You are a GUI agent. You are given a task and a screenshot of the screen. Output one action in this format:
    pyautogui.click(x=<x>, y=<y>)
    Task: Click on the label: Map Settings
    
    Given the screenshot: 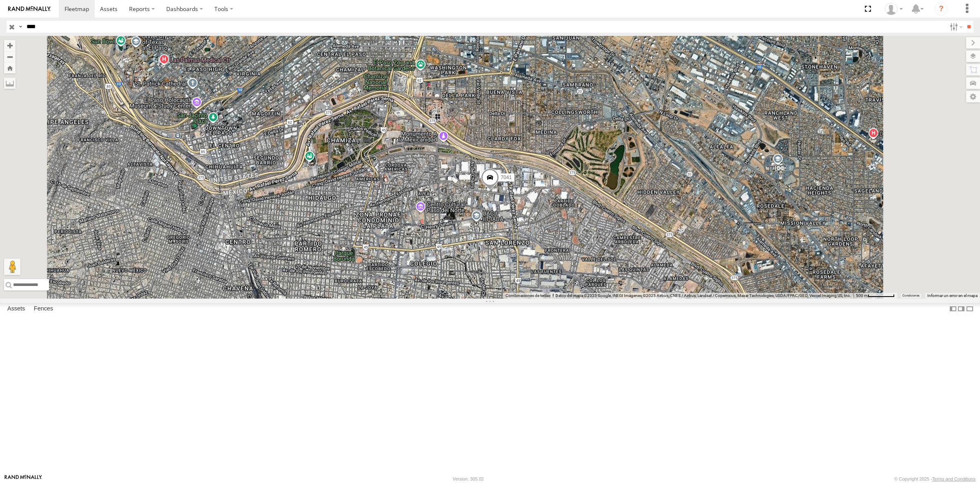 What is the action you would take?
    pyautogui.click(x=973, y=97)
    